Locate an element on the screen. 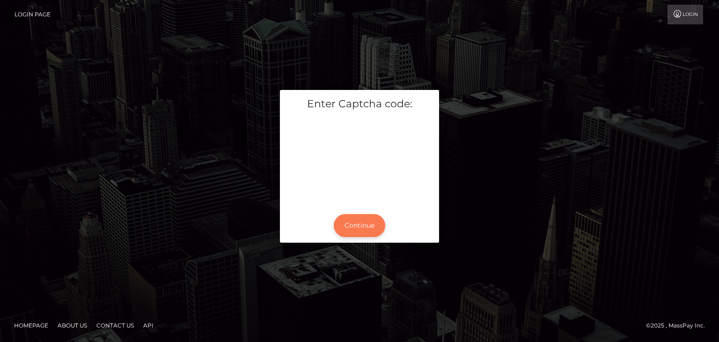 The image size is (719, 342). div: © 2025 , MassPay Inc. is located at coordinates (678, 325).